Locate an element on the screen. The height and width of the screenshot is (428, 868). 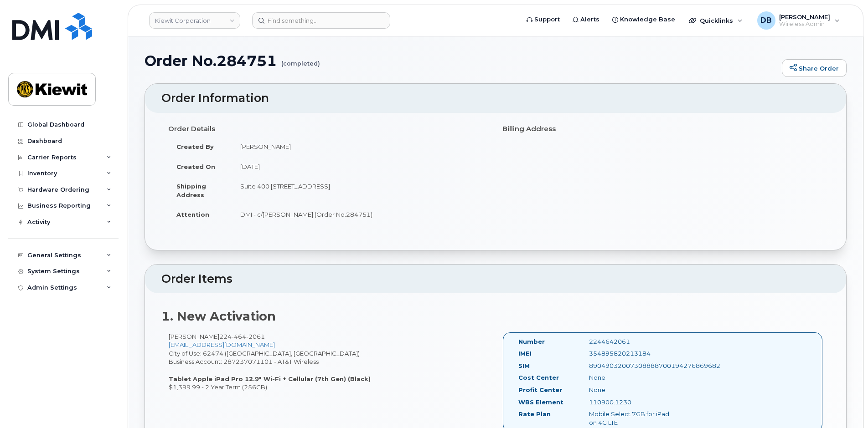
h2: Order Information is located at coordinates (496, 99).